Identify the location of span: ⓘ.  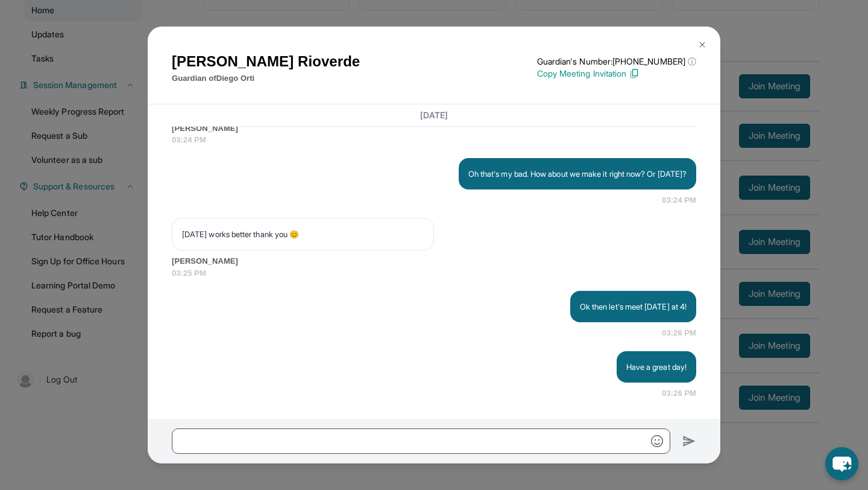
(692, 61).